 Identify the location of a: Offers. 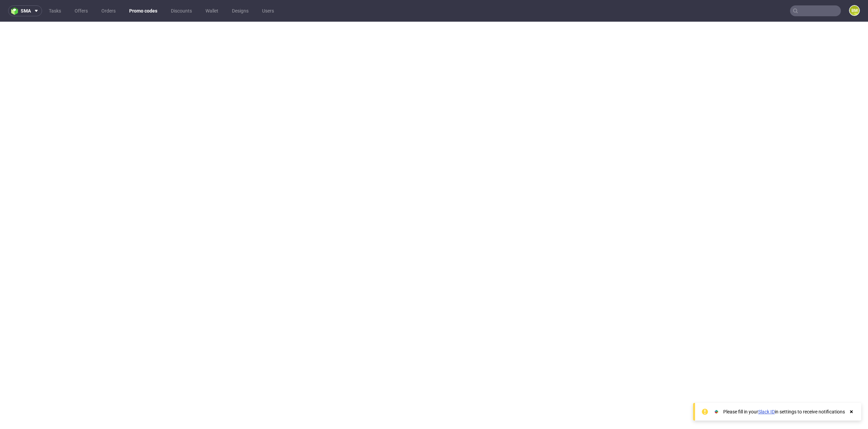
(81, 11).